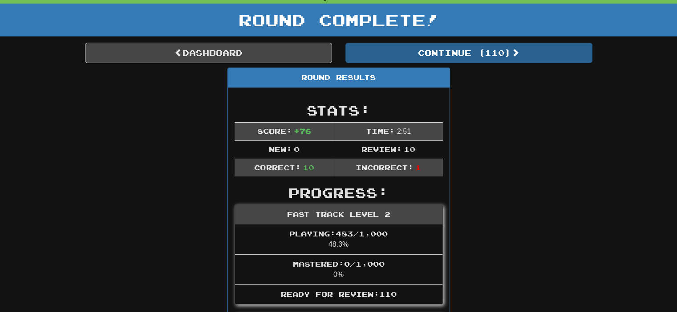 The width and height of the screenshot is (677, 312). I want to click on button: Continue (110), so click(468, 53).